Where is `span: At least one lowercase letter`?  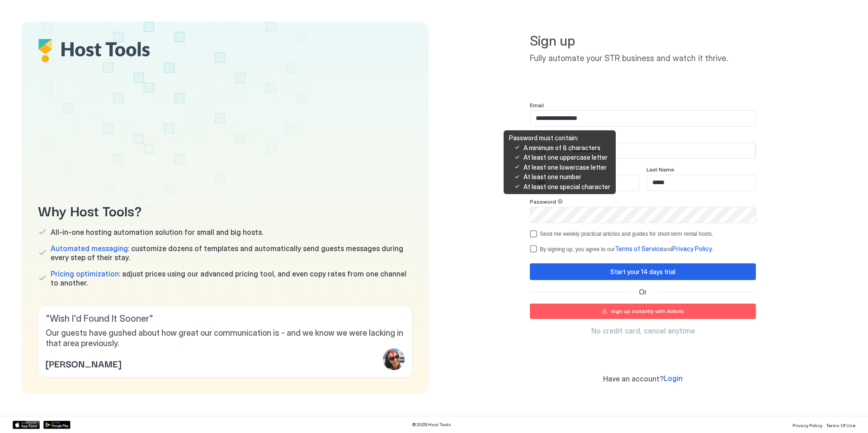 span: At least one lowercase letter is located at coordinates (565, 167).